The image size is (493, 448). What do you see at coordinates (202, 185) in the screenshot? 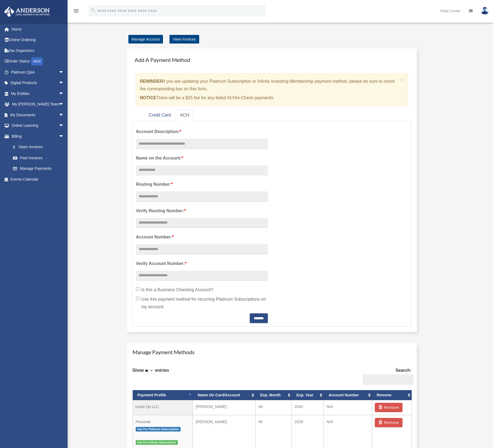
I see `label: Routing Number:` at bounding box center [202, 185].